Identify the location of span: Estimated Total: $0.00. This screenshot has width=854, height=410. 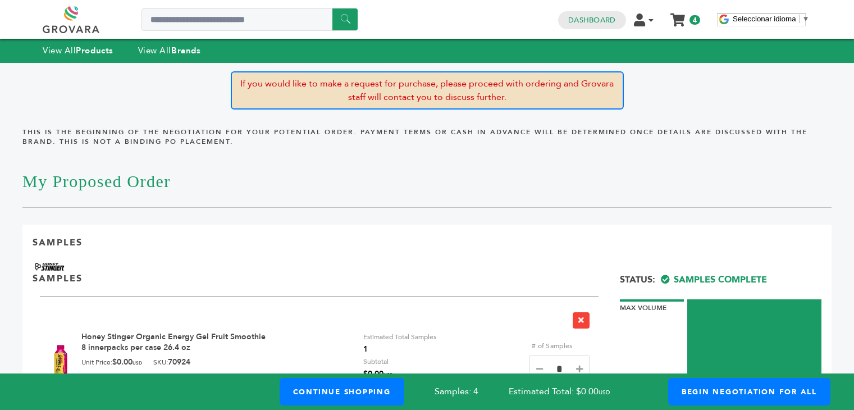
(574, 391).